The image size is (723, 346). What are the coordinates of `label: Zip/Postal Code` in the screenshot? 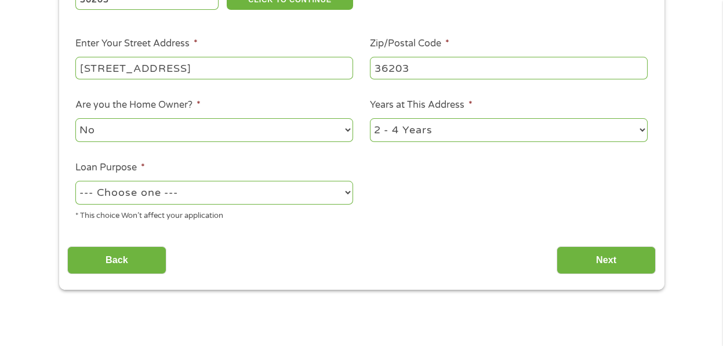 It's located at (409, 44).